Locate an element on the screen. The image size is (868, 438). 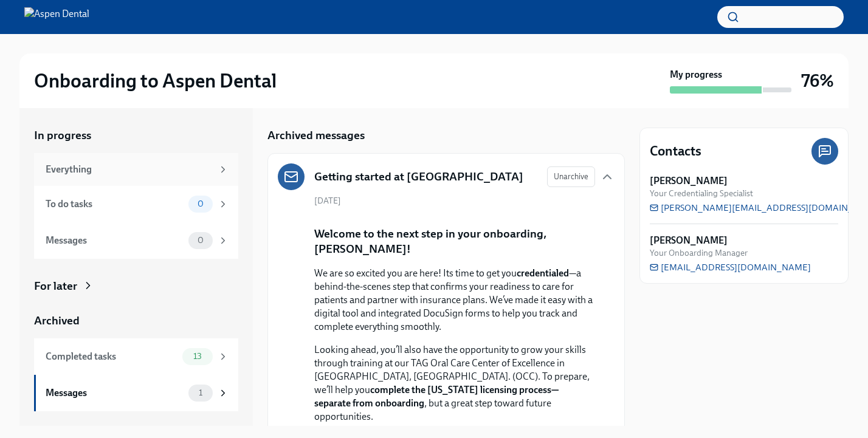
div: To do tasks is located at coordinates (114, 204).